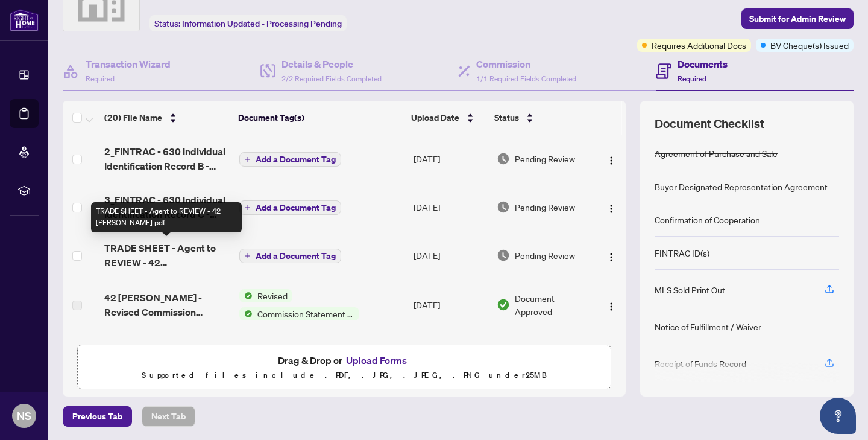  Describe the element at coordinates (332, 78) in the screenshot. I see `span: 2/2 Required Fields Completed` at that location.